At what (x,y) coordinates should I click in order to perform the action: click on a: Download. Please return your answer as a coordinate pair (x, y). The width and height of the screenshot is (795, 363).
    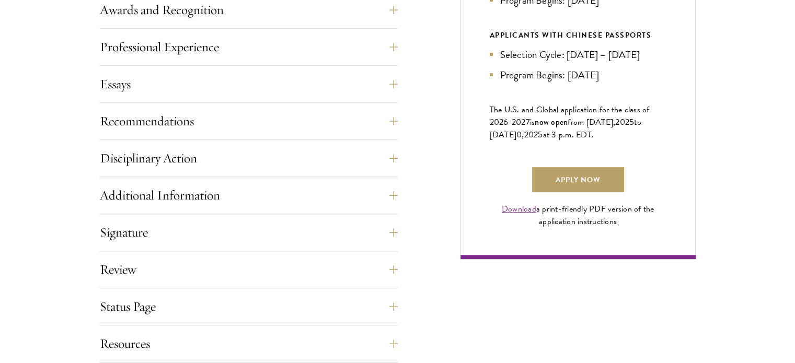
    Looking at the image, I should click on (519, 209).